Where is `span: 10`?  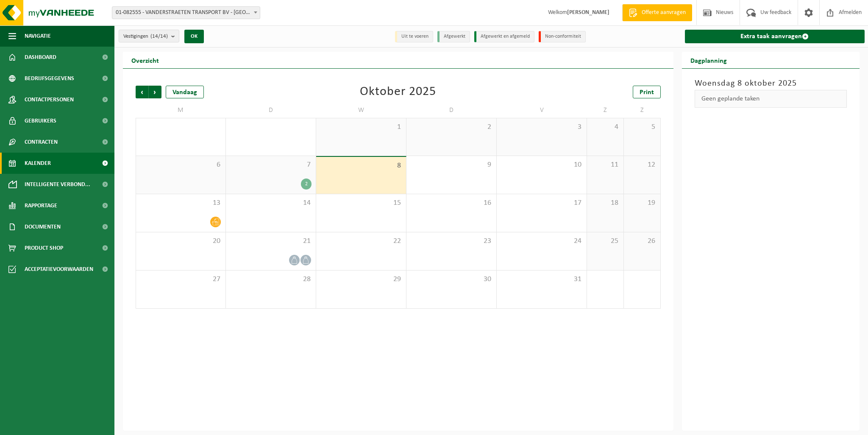 span: 10 is located at coordinates (542, 165).